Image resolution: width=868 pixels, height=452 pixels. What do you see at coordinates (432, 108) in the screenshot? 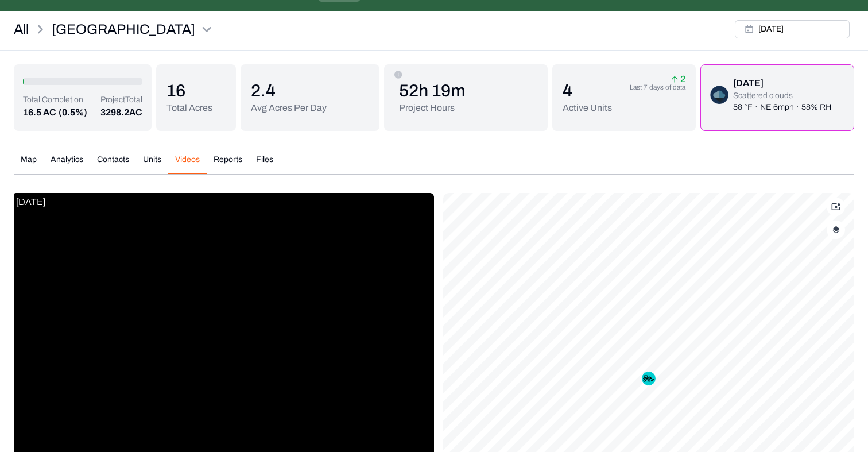
I see `p: Project Hours` at bounding box center [432, 108].